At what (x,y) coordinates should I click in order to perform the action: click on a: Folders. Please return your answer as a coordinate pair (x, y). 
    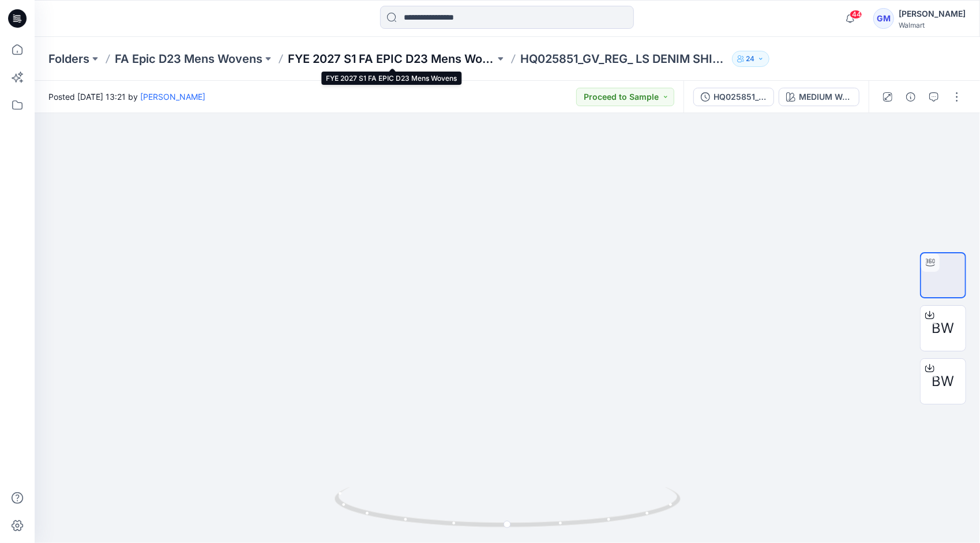
    Looking at the image, I should click on (68, 59).